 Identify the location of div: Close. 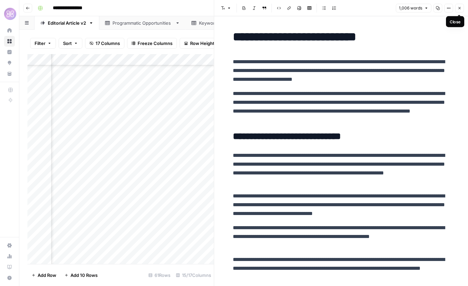
(455, 22).